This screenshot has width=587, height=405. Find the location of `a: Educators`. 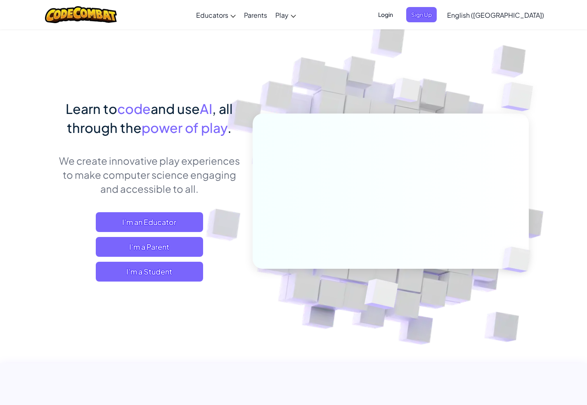

a: Educators is located at coordinates (216, 15).